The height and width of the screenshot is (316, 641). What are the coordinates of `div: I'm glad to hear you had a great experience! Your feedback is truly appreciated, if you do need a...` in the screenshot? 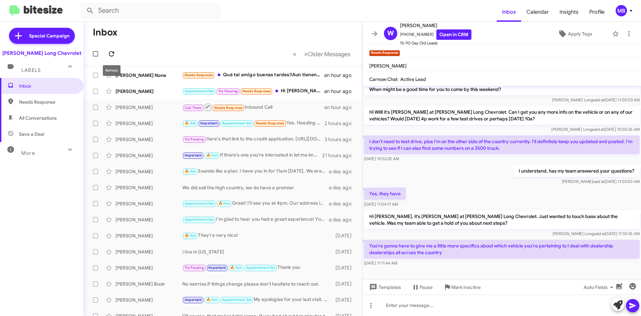 It's located at (256, 219).